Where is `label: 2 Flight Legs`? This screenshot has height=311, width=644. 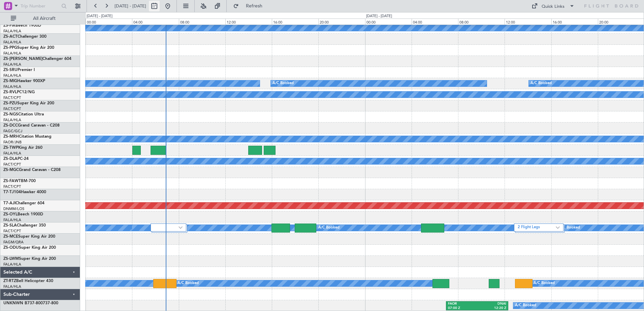
label: 2 Flight Legs is located at coordinates (537, 228).